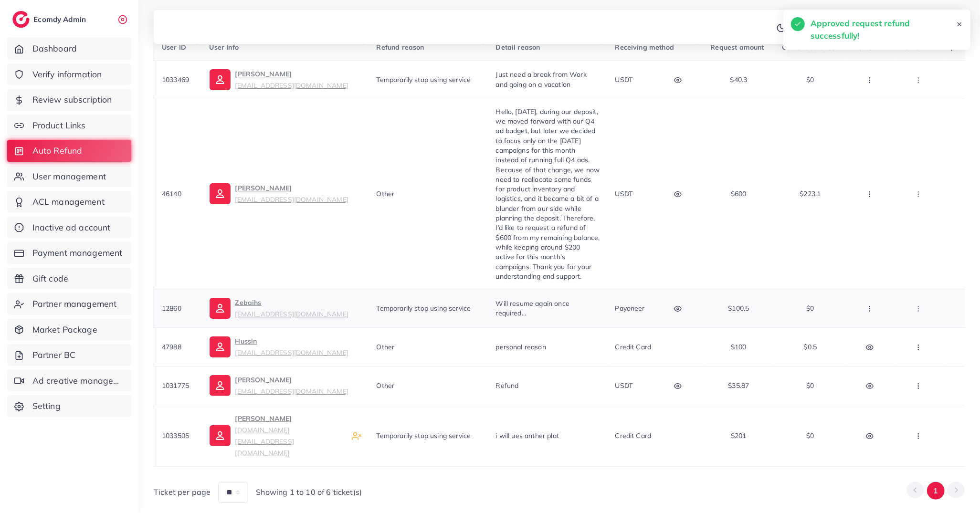 This screenshot has width=980, height=513. What do you see at coordinates (176, 436) in the screenshot?
I see `span: 1033505` at bounding box center [176, 436].